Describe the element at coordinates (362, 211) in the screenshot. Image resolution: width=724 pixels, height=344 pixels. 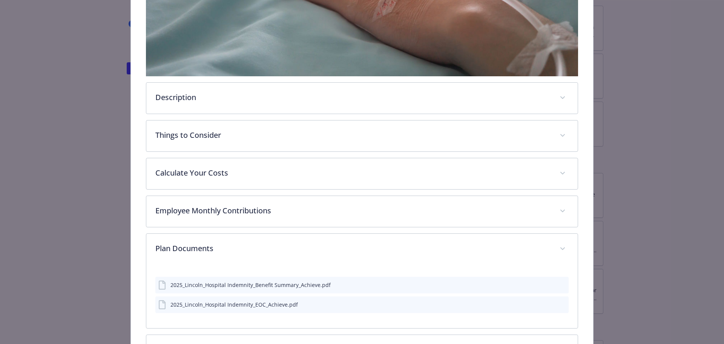
I see `div: Employee Monthly Contributions` at that location.